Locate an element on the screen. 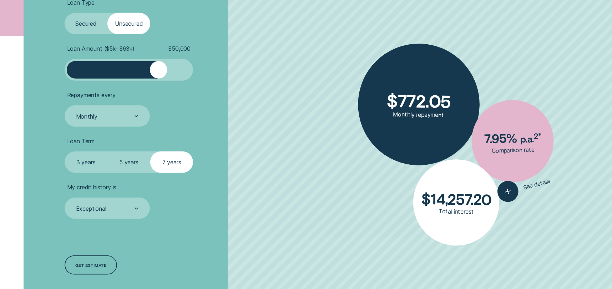 The height and width of the screenshot is (289, 612). label: 5 years is located at coordinates (129, 162).